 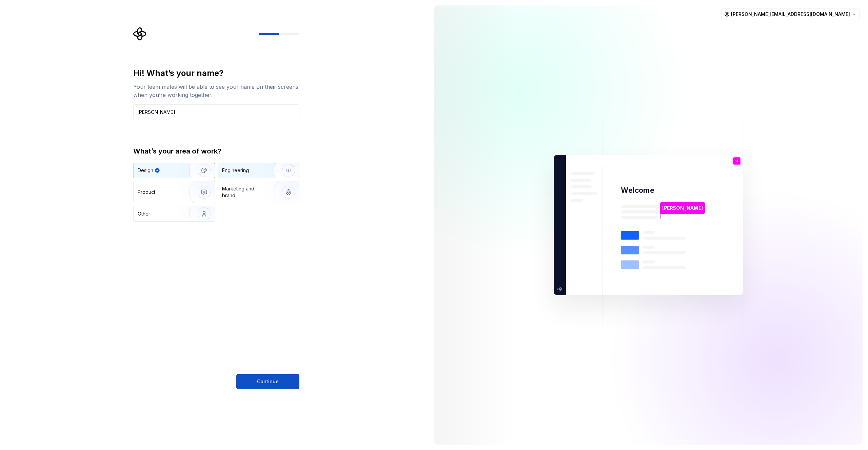 I want to click on button: Continue, so click(x=268, y=382).